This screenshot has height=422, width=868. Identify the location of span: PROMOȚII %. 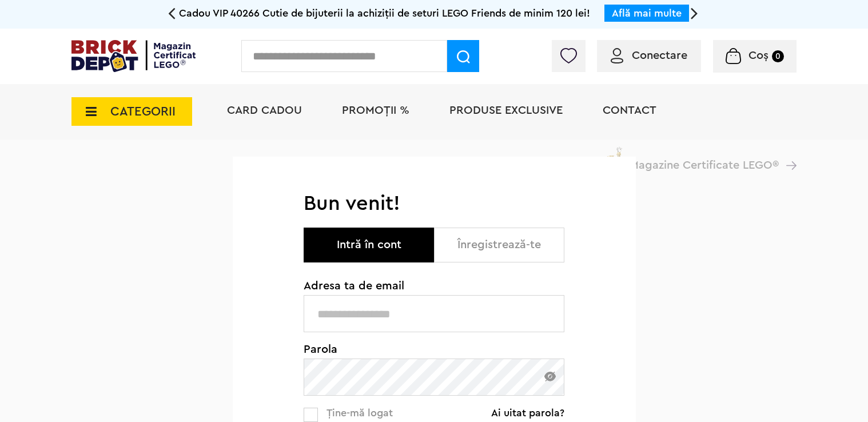
(376, 110).